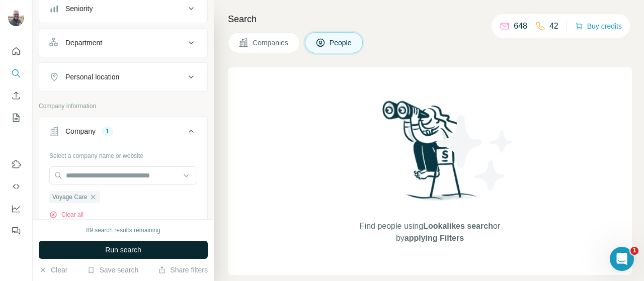 The height and width of the screenshot is (281, 644). What do you see at coordinates (434, 238) in the screenshot?
I see `span: applying Filters` at bounding box center [434, 238].